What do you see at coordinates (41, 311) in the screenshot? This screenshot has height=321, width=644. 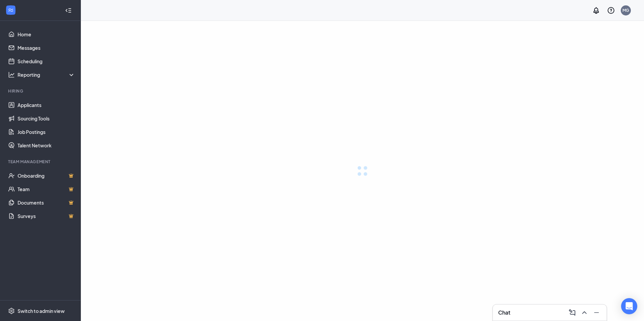 I see `div: Switch to admin view` at bounding box center [41, 311].